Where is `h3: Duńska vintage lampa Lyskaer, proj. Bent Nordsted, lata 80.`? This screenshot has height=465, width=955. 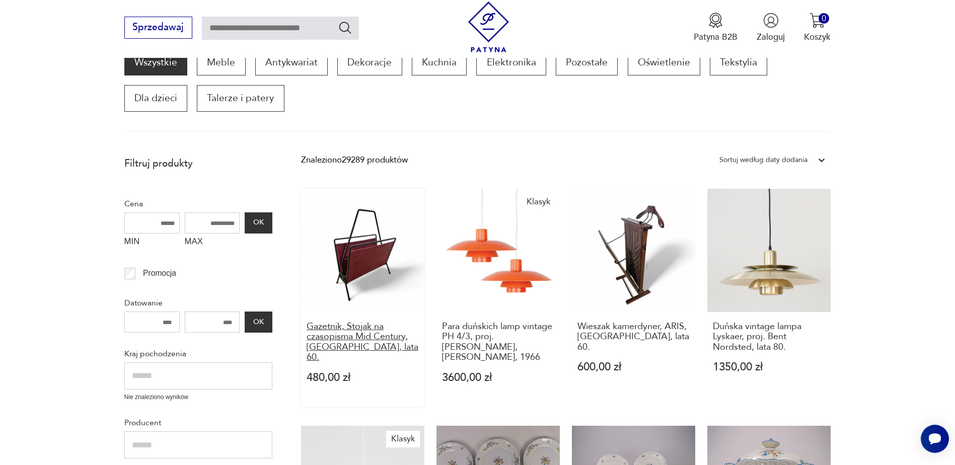 h3: Duńska vintage lampa Lyskaer, proj. Bent Nordsted, lata 80. is located at coordinates (769, 337).